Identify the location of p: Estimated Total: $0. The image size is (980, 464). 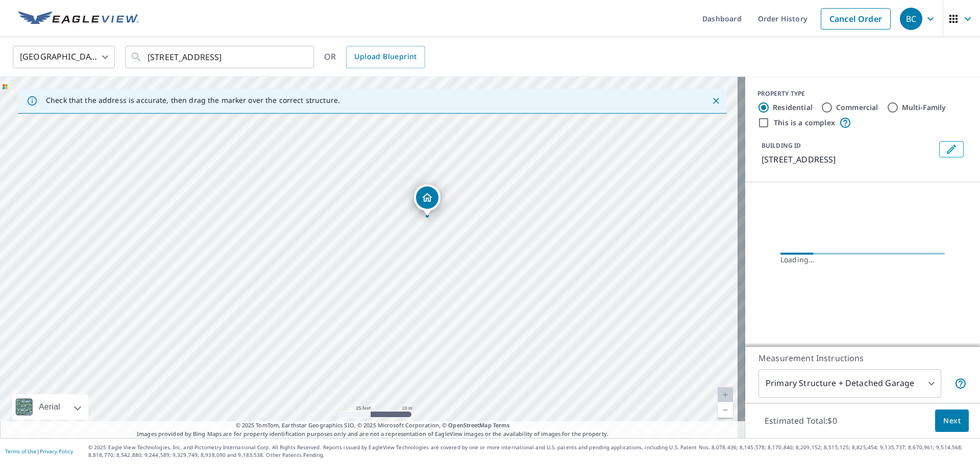
(801, 421).